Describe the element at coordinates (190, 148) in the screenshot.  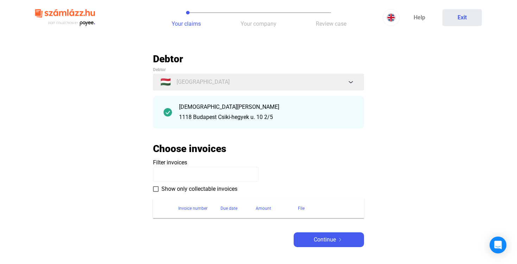
I see `h2: Choose invoices` at that location.